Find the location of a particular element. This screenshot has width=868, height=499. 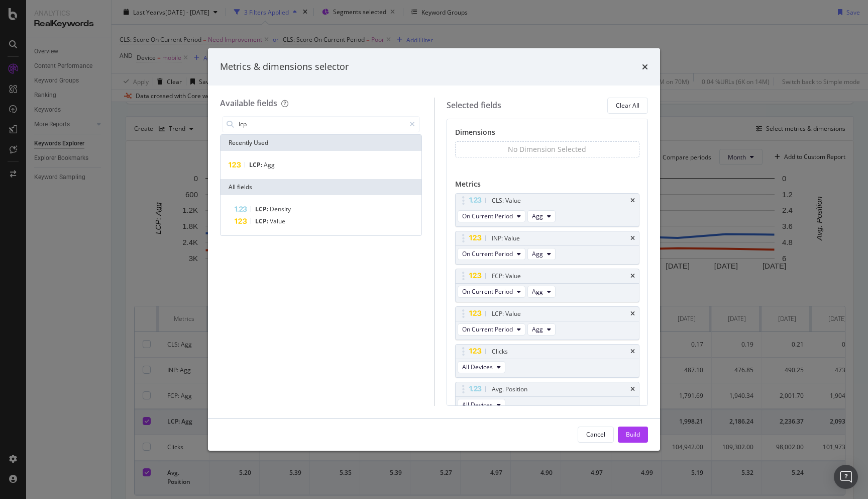

span: Density is located at coordinates (280, 208).